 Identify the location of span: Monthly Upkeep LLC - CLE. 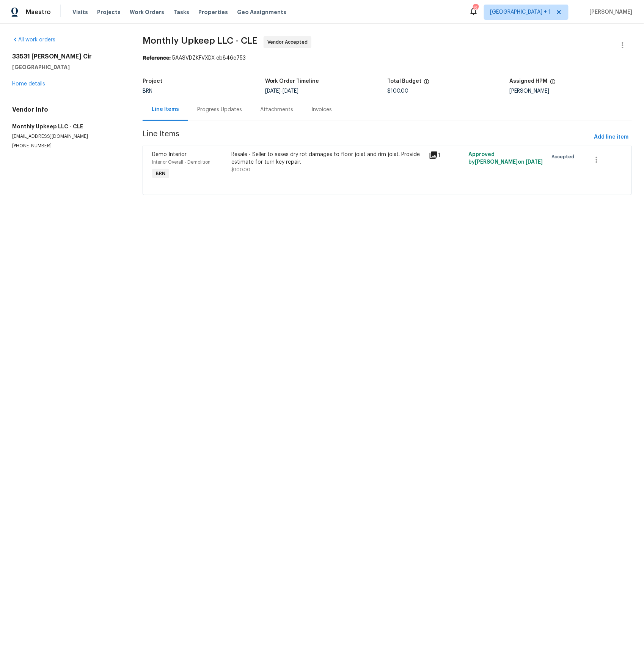
(200, 41).